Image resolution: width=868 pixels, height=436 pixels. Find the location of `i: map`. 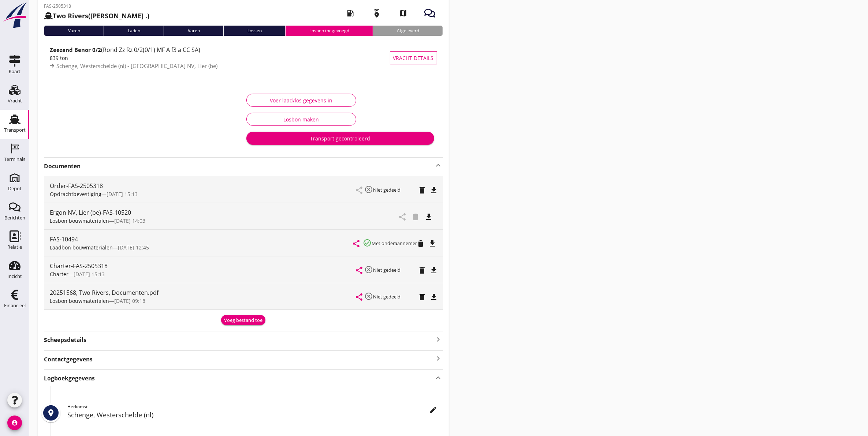

i: map is located at coordinates (404, 13).